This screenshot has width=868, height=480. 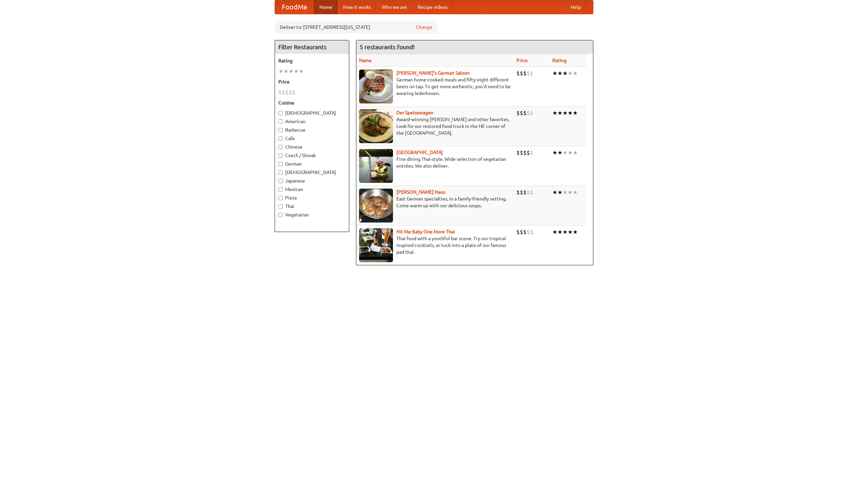 What do you see at coordinates (387, 47) in the screenshot?
I see `ng-pluralize: 5 restaurants found!` at bounding box center [387, 47].